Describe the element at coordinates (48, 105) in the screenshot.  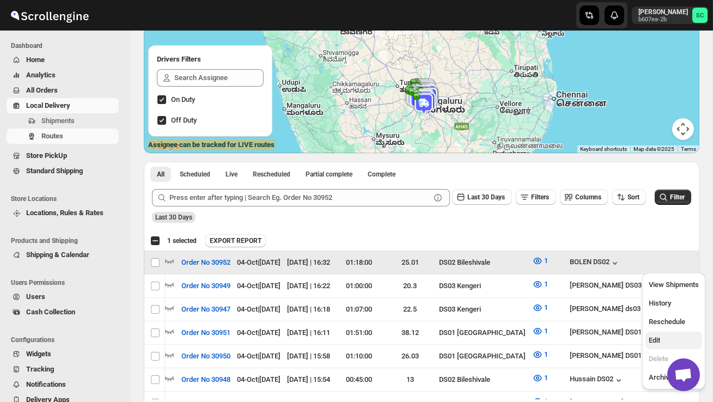
I see `span: Local Delivery` at that location.